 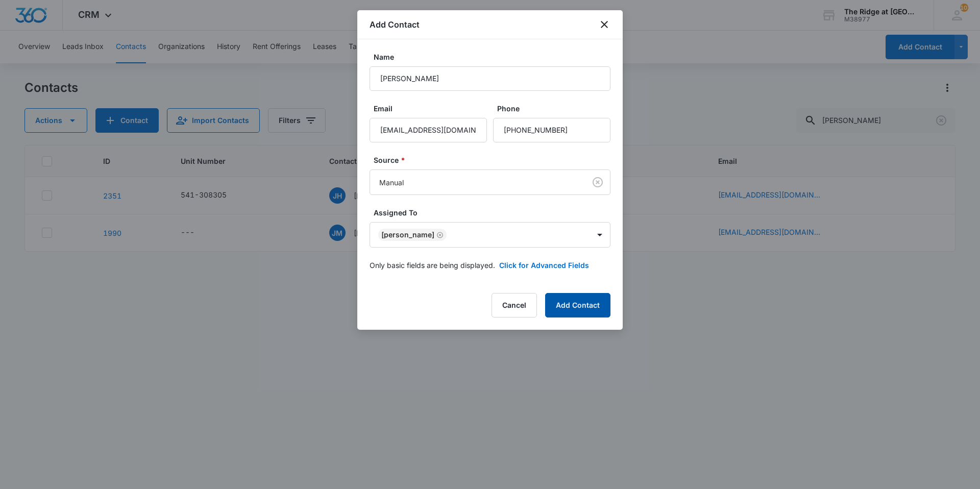 What do you see at coordinates (514, 306) in the screenshot?
I see `button: Cancel` at bounding box center [514, 306].